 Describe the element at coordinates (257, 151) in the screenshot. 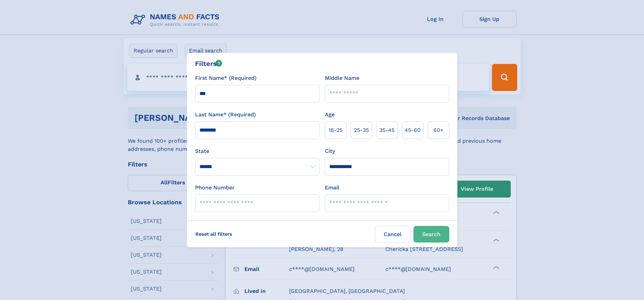

I see `label: State` at that location.